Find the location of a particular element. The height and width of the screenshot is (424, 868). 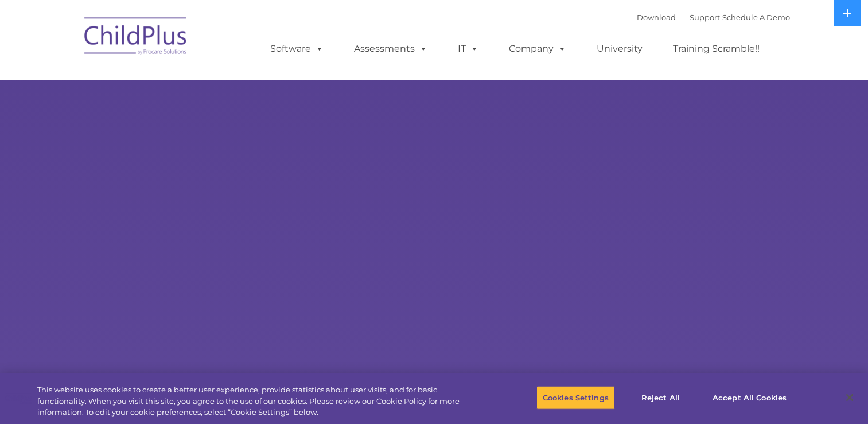

button: Close is located at coordinates (849, 398).